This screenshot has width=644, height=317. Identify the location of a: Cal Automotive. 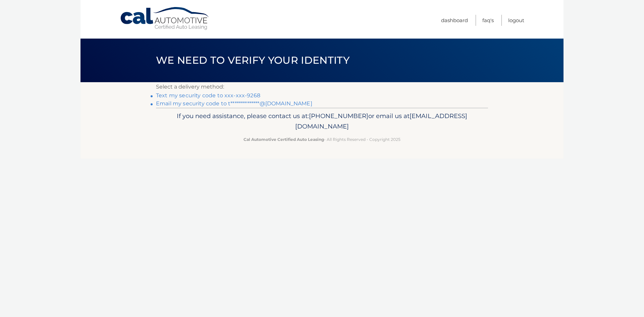
(165, 19).